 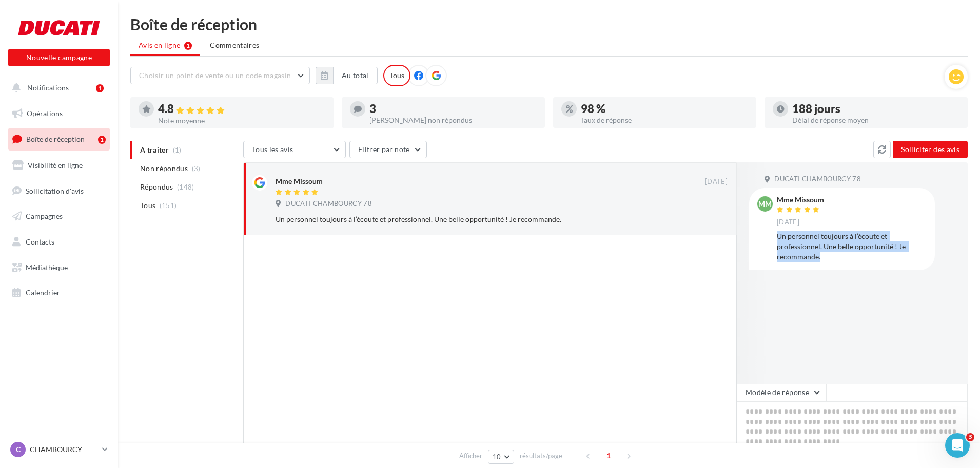 What do you see at coordinates (59, 191) in the screenshot?
I see `a: Sollicitation d'avis` at bounding box center [59, 191].